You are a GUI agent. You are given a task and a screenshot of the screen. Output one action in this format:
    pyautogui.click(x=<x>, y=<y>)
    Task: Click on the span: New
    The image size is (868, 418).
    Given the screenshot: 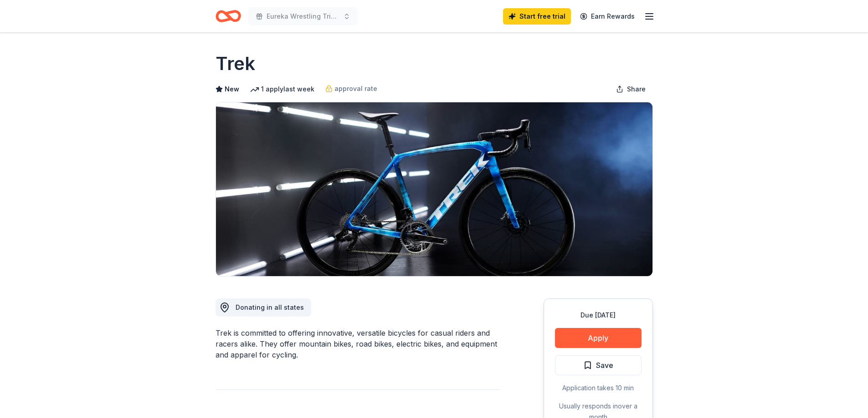 What is the action you would take?
    pyautogui.click(x=232, y=89)
    